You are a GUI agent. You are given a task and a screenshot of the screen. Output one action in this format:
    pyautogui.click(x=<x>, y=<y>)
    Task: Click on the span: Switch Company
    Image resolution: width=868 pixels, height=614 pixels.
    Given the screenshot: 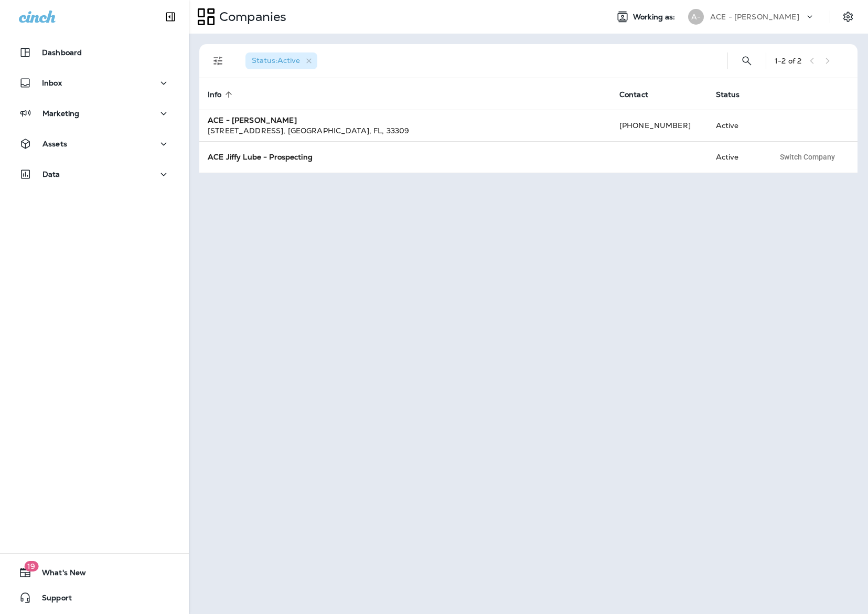 What is the action you would take?
    pyautogui.click(x=807, y=157)
    